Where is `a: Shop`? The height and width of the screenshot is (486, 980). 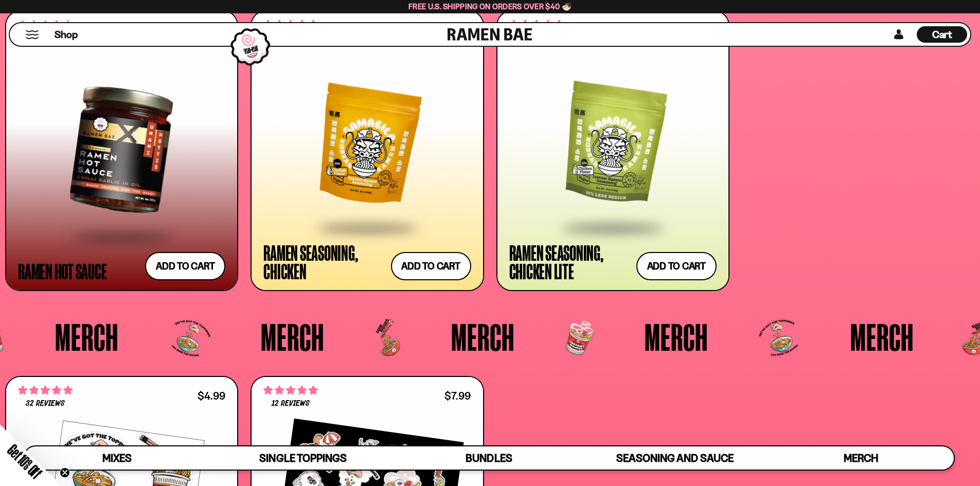 a: Shop is located at coordinates (66, 35).